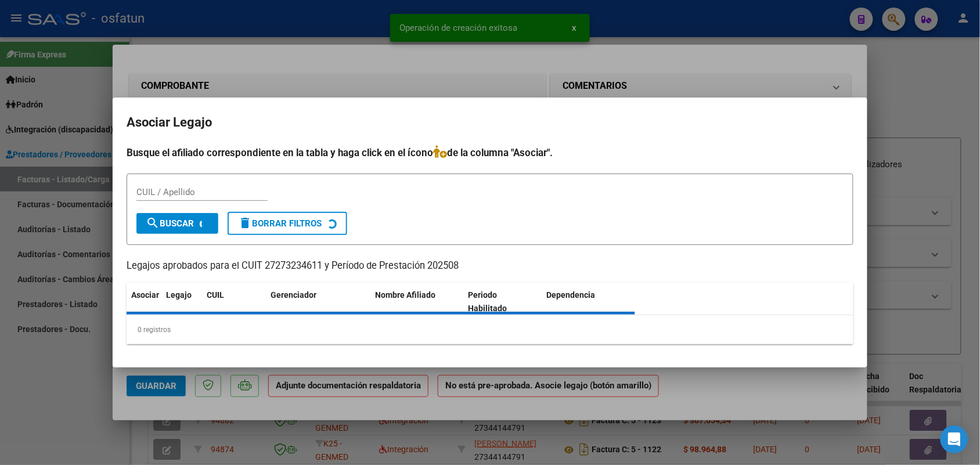 The height and width of the screenshot is (465, 980). What do you see at coordinates (153, 223) in the screenshot?
I see `mat-icon: search` at bounding box center [153, 223].